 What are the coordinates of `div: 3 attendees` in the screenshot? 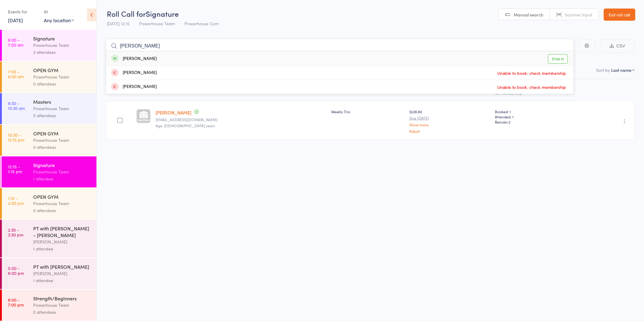 It's located at (62, 52).